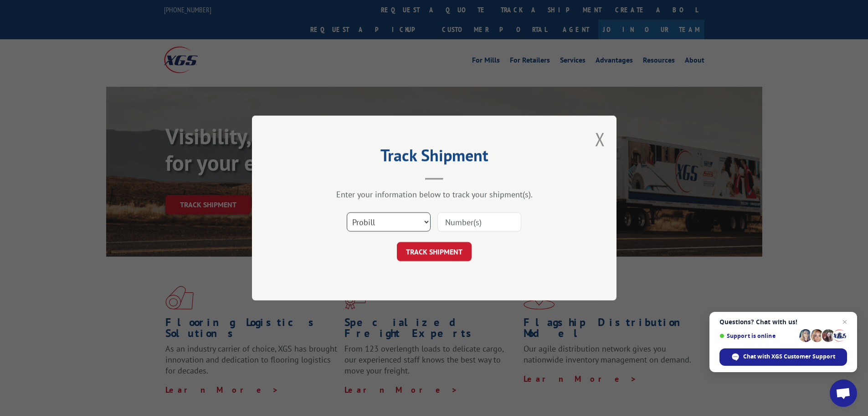 This screenshot has width=868, height=416. Describe the element at coordinates (845, 322) in the screenshot. I see `span: Close chat` at that location.